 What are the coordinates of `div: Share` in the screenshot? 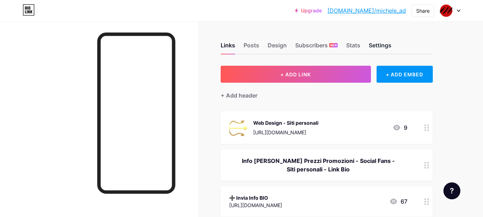 It's located at (423, 11).